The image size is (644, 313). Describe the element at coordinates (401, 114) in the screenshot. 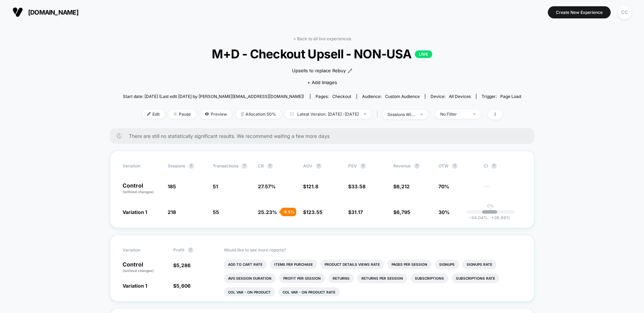

I see `div: sessions with impression` at that location.